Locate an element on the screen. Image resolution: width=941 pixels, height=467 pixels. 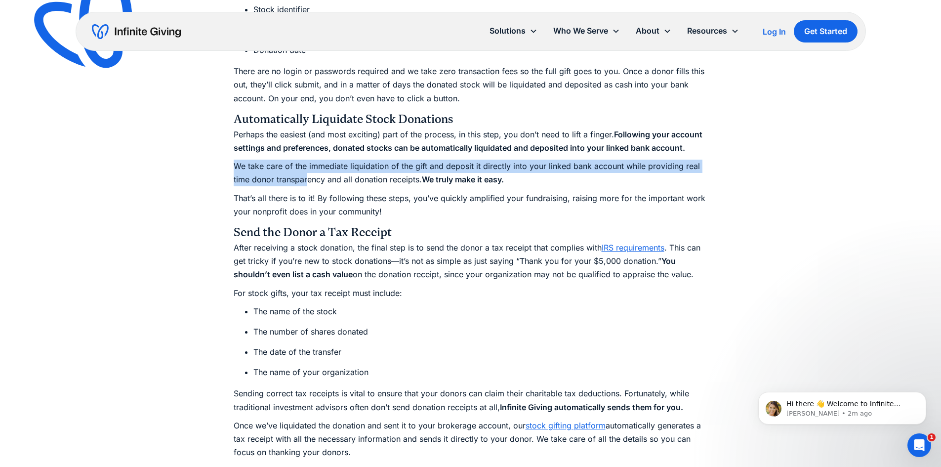
p: Perhaps the easiest (and most exciting) part of the process, in this step, you don’t need to lift... is located at coordinates (471, 141).